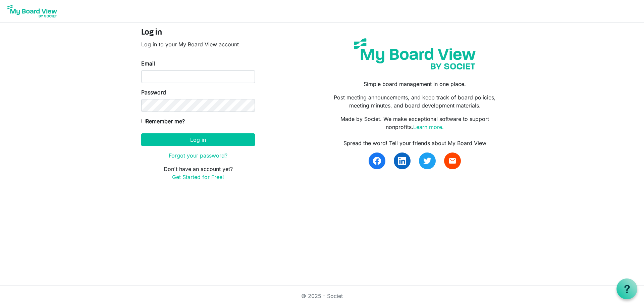 The width and height of the screenshot is (644, 306). I want to click on img: linkedin.svg, so click(402, 161).